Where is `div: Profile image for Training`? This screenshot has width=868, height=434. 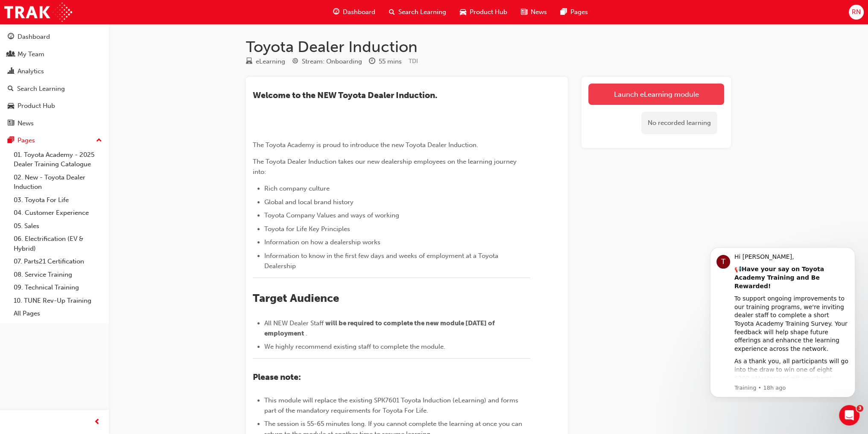
div: Profile image for Training is located at coordinates (26, 22).